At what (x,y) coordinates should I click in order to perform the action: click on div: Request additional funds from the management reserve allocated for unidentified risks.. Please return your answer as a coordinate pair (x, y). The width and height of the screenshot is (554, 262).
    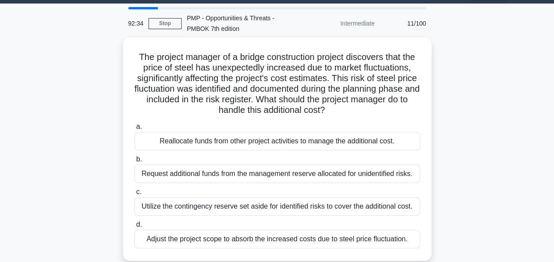
    Looking at the image, I should click on (277, 174).